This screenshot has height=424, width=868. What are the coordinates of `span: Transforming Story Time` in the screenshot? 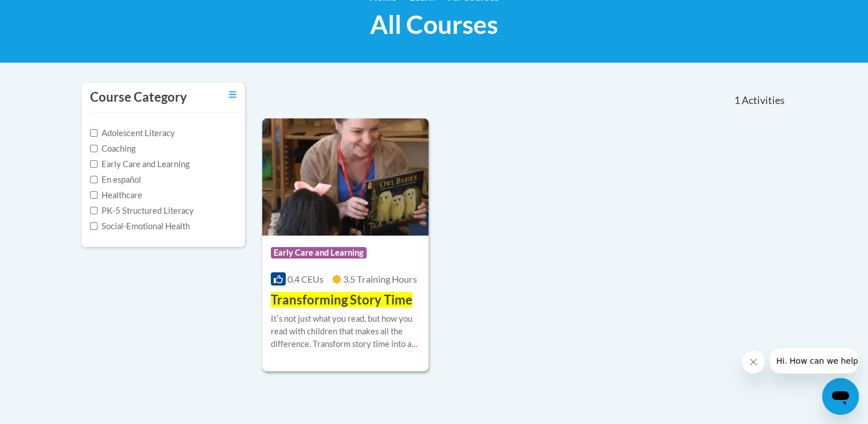 It's located at (341, 299).